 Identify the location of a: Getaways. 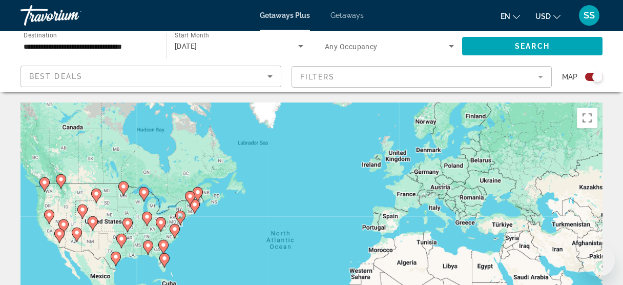
(347, 15).